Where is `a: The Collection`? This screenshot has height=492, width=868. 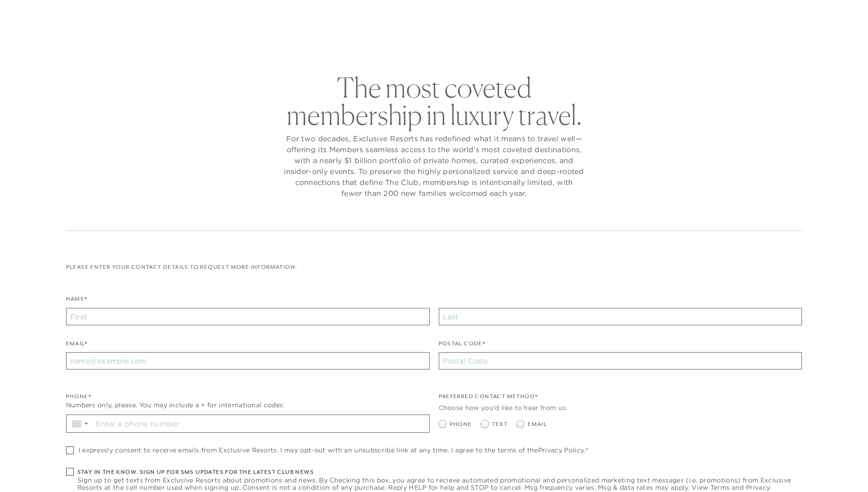
a: The Collection is located at coordinates (364, 42).